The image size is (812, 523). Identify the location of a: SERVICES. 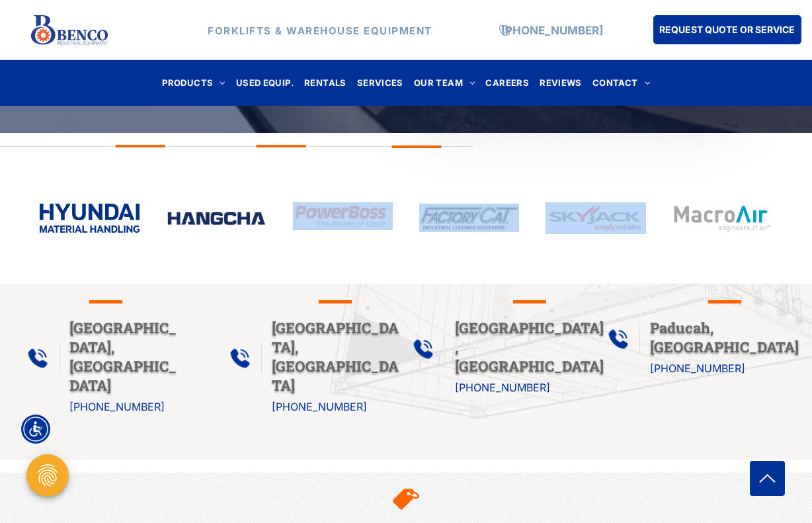
(380, 83).